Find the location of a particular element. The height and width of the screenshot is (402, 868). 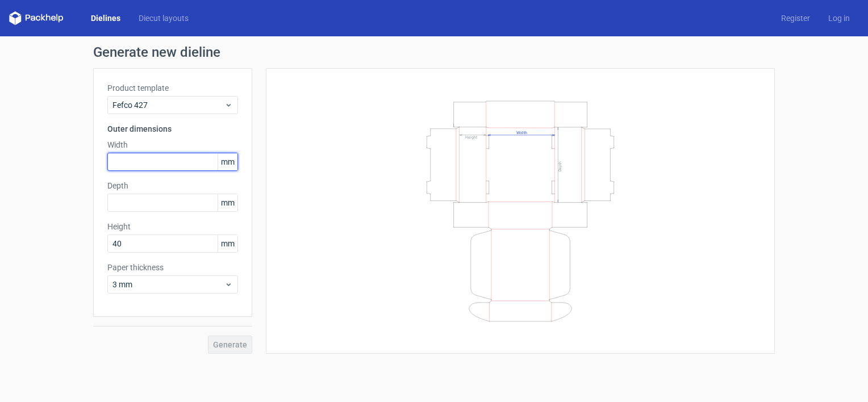

text: Width is located at coordinates (521, 132).